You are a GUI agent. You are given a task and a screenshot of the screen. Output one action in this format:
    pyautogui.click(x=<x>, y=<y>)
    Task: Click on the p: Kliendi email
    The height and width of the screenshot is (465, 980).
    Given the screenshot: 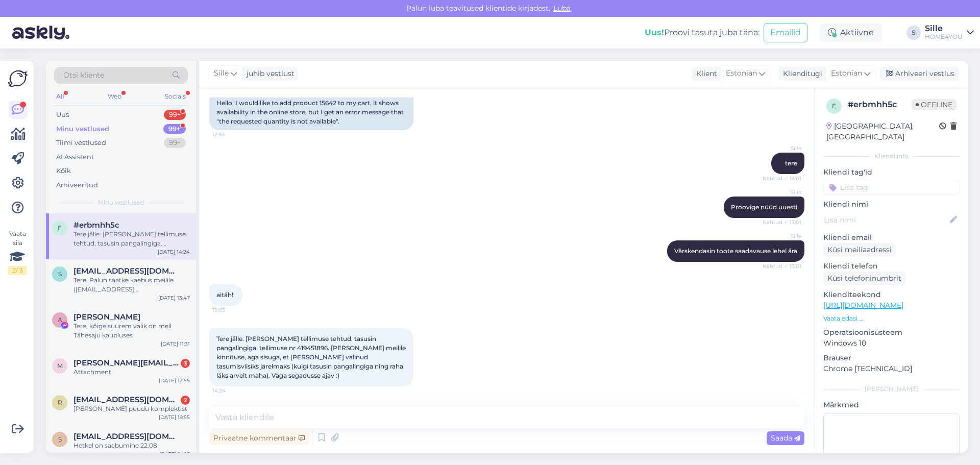 What is the action you would take?
    pyautogui.click(x=891, y=237)
    